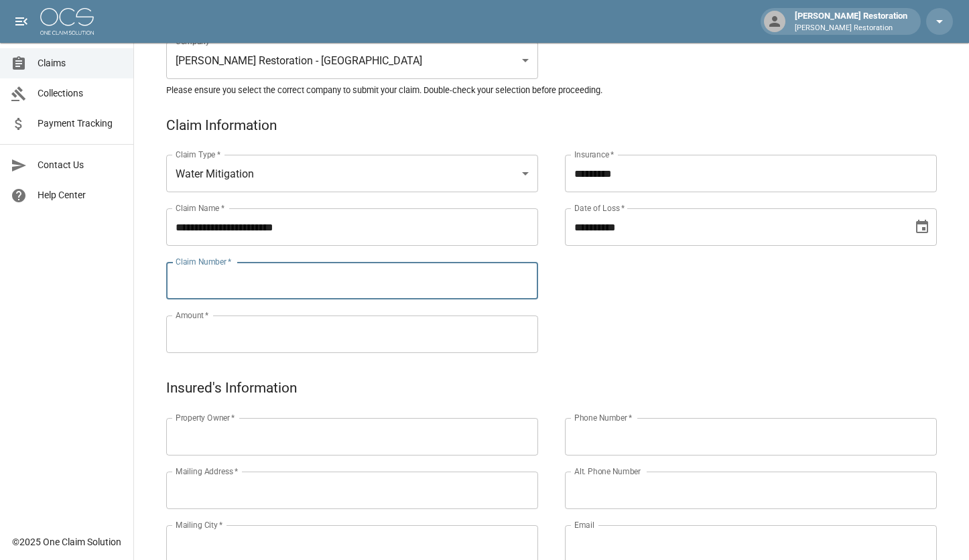  Describe the element at coordinates (599, 208) in the screenshot. I see `label: Date of Loss` at that location.